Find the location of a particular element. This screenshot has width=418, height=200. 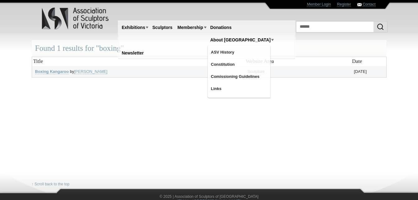

img: logo.png is located at coordinates (76, 18).